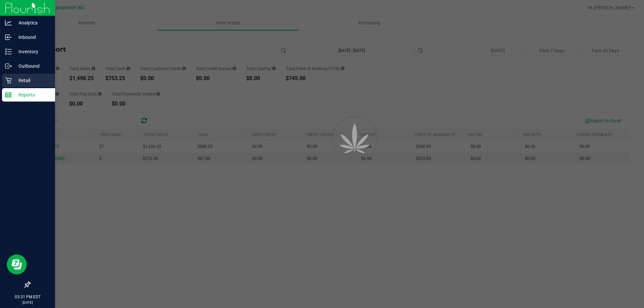  I want to click on p: Inventory, so click(32, 52).